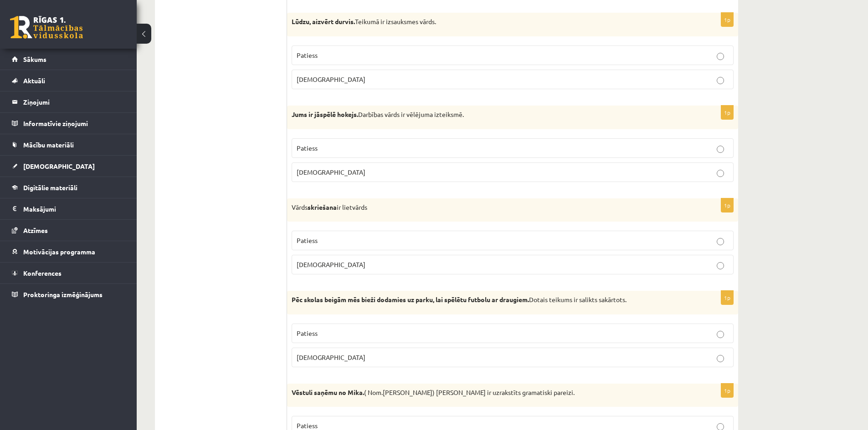  I want to click on a: Digitālie materiāli, so click(68, 187).